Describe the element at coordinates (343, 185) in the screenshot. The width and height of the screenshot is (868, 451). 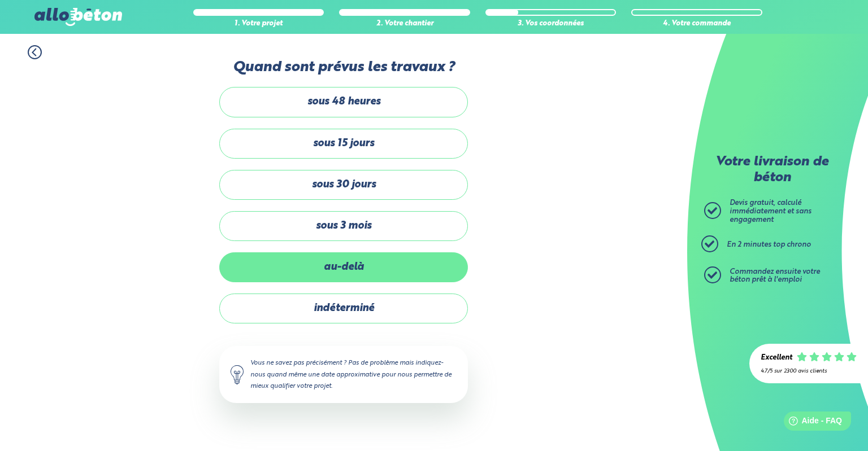
I see `label: sous 30 jours` at that location.